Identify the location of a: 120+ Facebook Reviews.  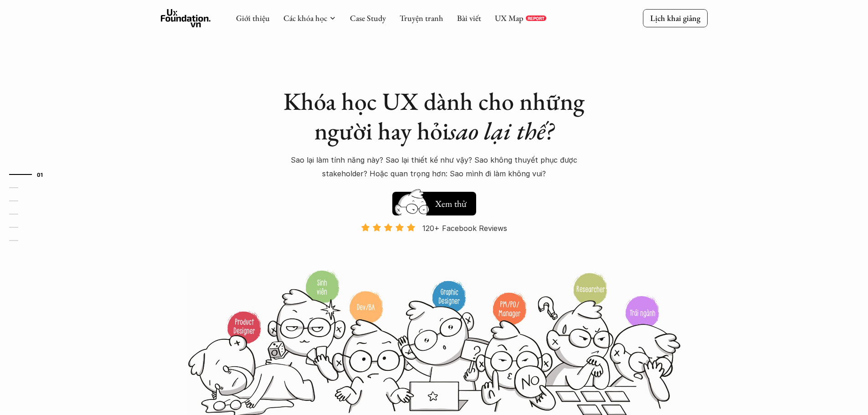
(434, 246).